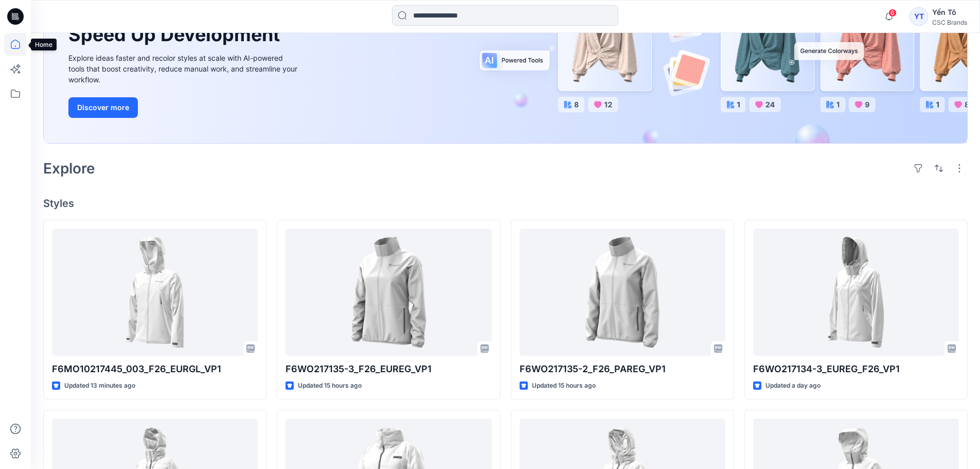 Image resolution: width=980 pixels, height=469 pixels. What do you see at coordinates (893, 13) in the screenshot?
I see `span: 6` at bounding box center [893, 13].